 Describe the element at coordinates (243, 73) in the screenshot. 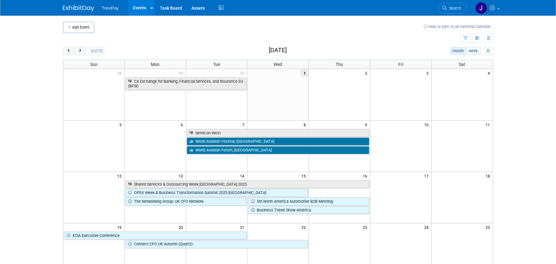

I see `span: 30` at that location.